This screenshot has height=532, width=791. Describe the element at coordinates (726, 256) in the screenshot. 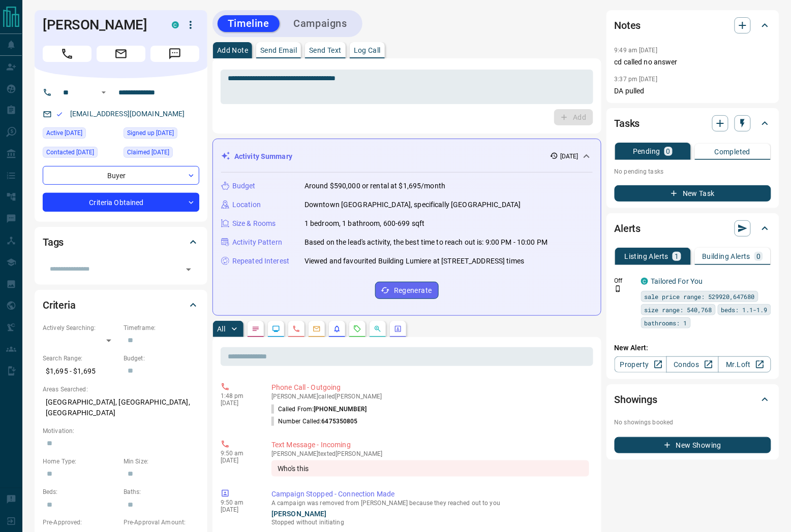

I see `p: Building Alerts` at that location.